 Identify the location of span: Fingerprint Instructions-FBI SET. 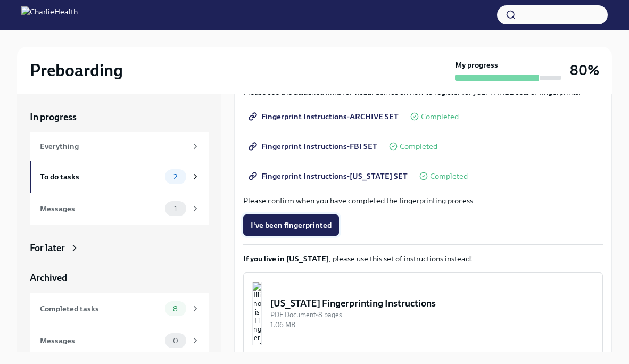
(314, 146).